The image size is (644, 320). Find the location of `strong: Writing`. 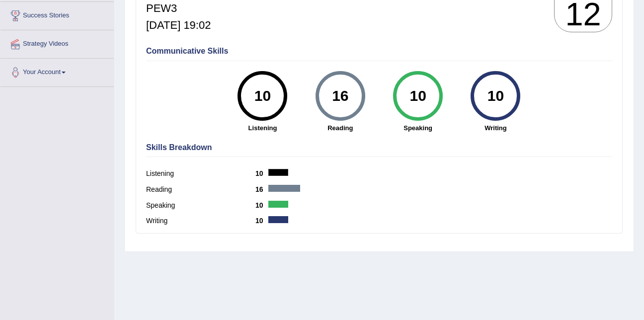

strong: Writing is located at coordinates (495, 128).